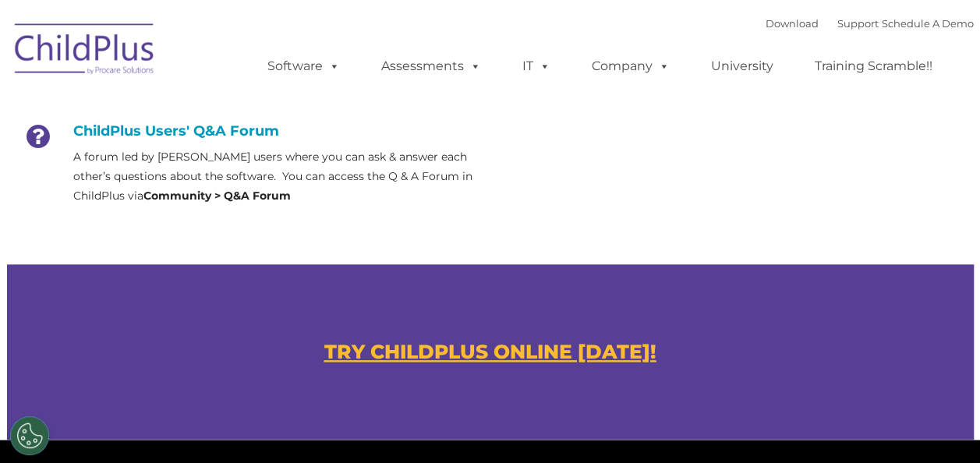 This screenshot has width=980, height=463. I want to click on a: Company, so click(631, 66).